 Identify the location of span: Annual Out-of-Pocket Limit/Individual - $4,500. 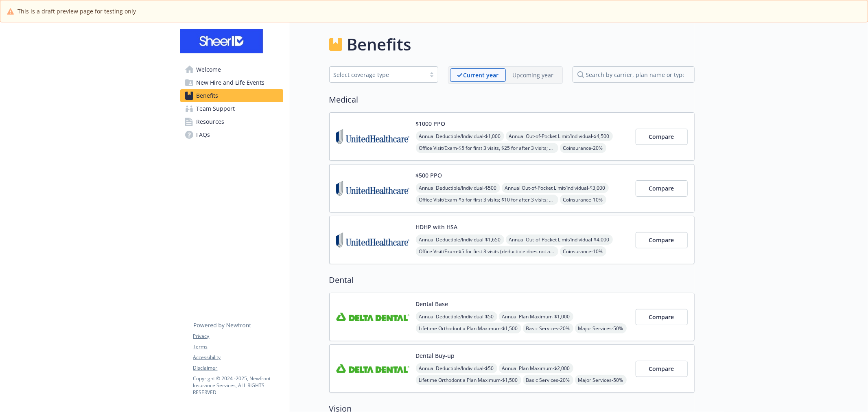
(559, 136).